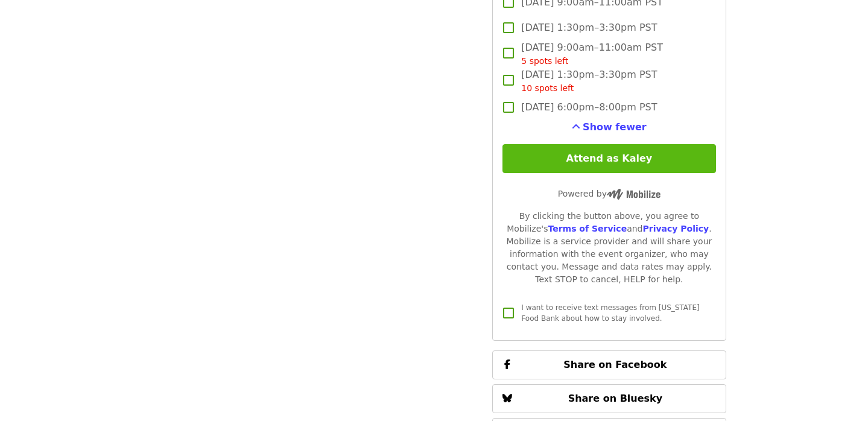  Describe the element at coordinates (614, 127) in the screenshot. I see `span: Show fewer` at that location.